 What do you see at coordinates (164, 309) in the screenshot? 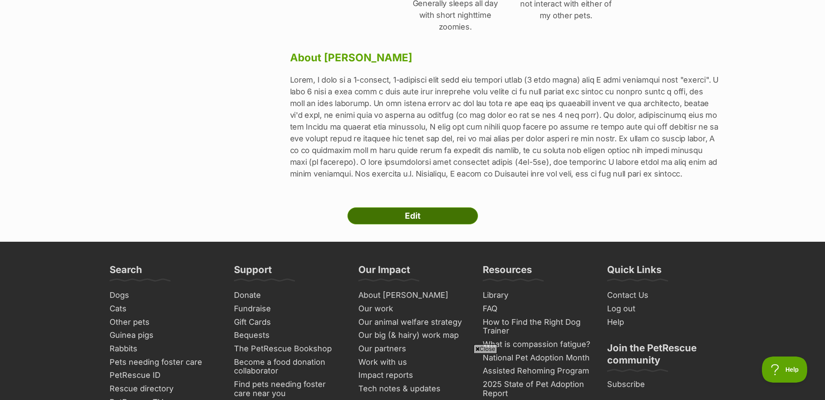
I see `a: Cats` at bounding box center [164, 309].